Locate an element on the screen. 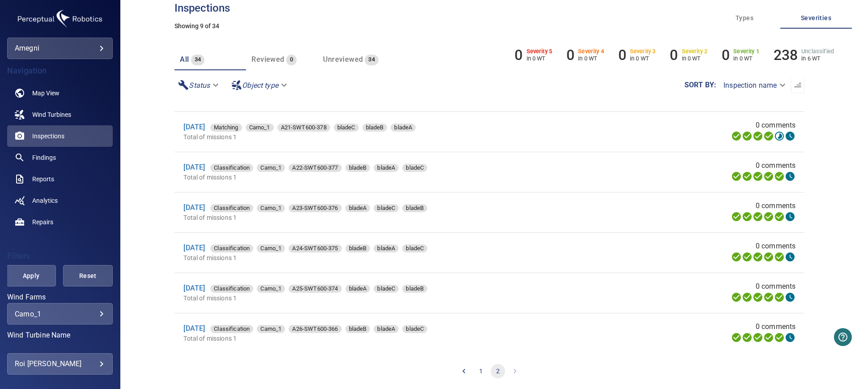 The image size is (859, 389). a: analytics noActive is located at coordinates (60, 200).